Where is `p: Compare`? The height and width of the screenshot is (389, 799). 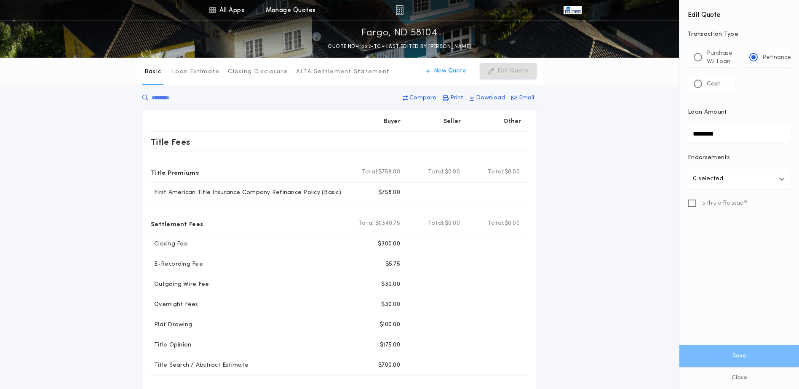 p: Compare is located at coordinates (423, 98).